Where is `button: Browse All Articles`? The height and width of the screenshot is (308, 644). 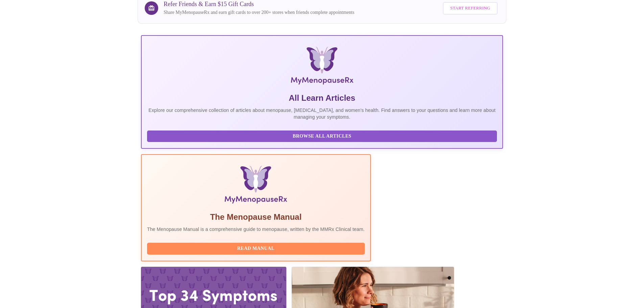 button: Browse All Articles is located at coordinates (322, 136).